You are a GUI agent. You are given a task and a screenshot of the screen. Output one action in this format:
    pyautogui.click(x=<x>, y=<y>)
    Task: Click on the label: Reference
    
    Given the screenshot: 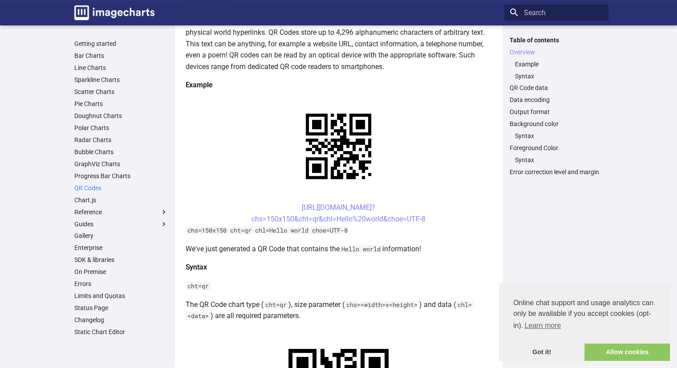 What is the action you would take?
    pyautogui.click(x=121, y=212)
    